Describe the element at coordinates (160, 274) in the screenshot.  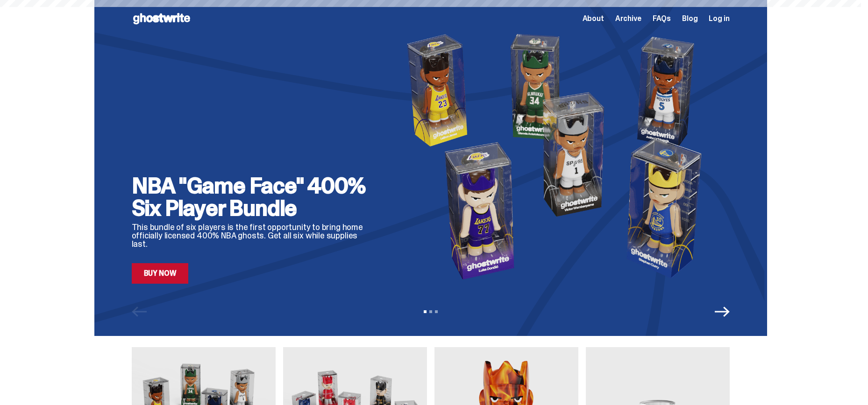
I see `a: Buy Now` at that location.